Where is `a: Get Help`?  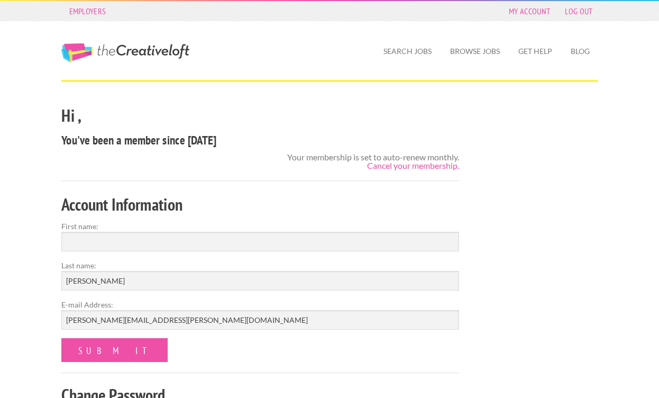
a: Get Help is located at coordinates (535, 51).